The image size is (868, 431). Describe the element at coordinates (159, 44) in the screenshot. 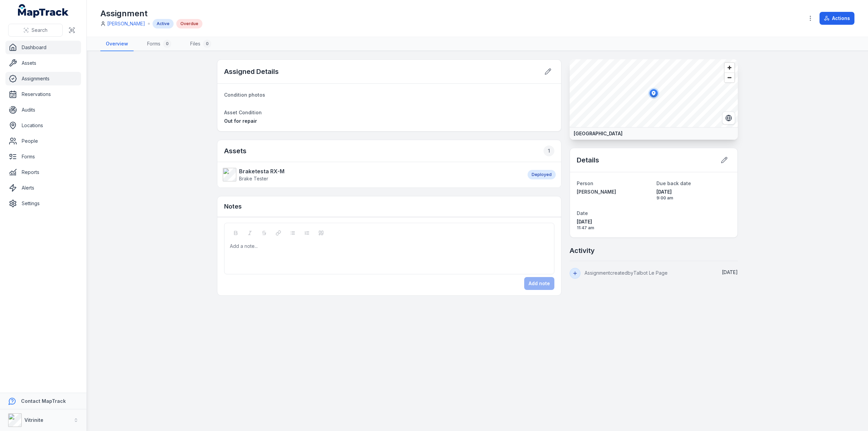

I see `a: Forms0` at that location.